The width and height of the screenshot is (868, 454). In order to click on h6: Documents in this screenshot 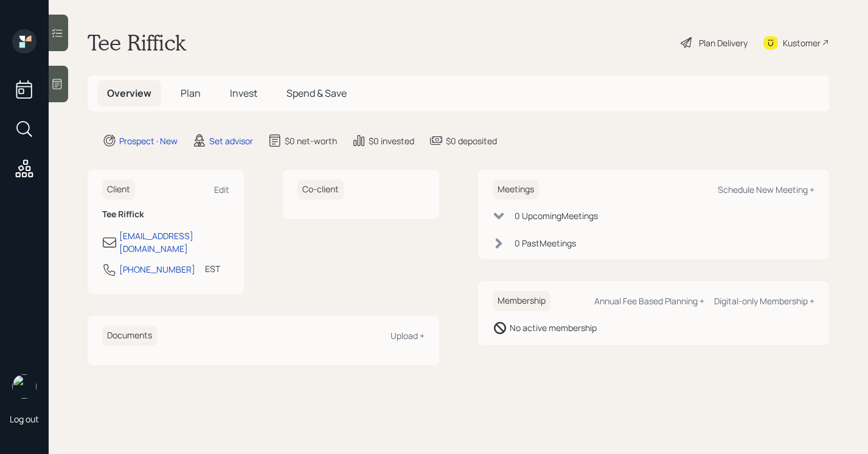, I will do `click(130, 336)`.